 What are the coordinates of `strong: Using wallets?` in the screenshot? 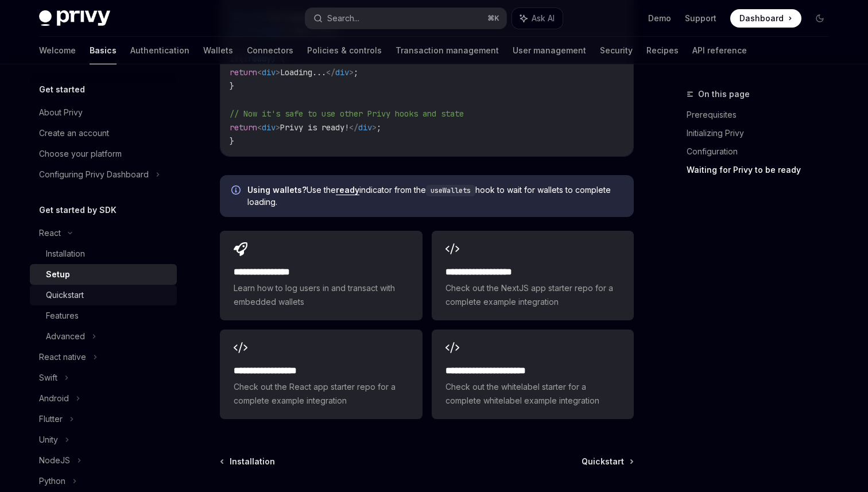 It's located at (277, 189).